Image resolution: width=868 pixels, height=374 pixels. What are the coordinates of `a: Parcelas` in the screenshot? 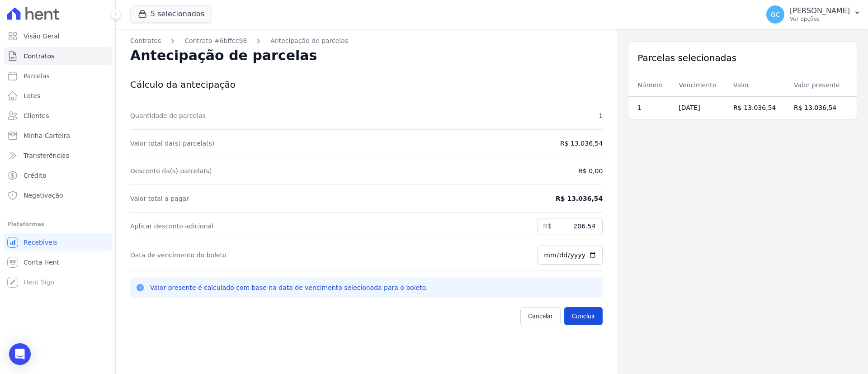 It's located at (57, 76).